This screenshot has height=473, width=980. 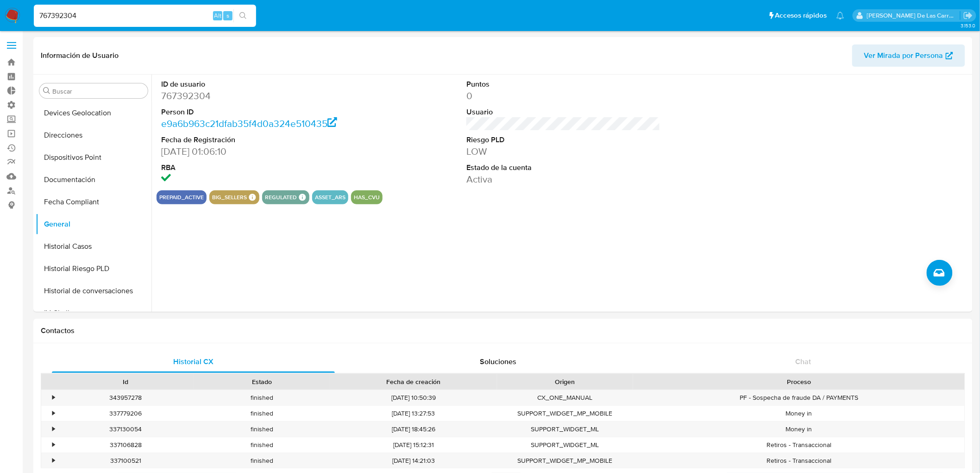 What do you see at coordinates (93, 113) in the screenshot?
I see `button: Devices Geolocation` at bounding box center [93, 113].